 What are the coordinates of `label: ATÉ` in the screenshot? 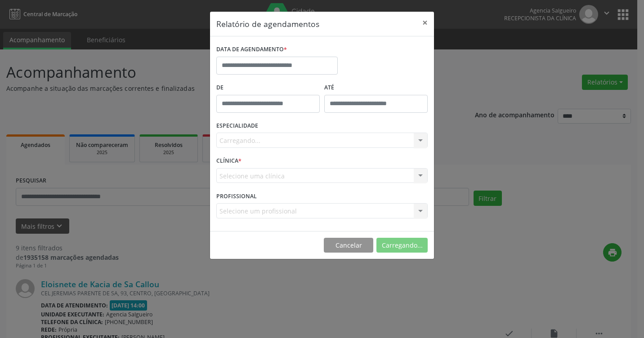 It's located at (376, 88).